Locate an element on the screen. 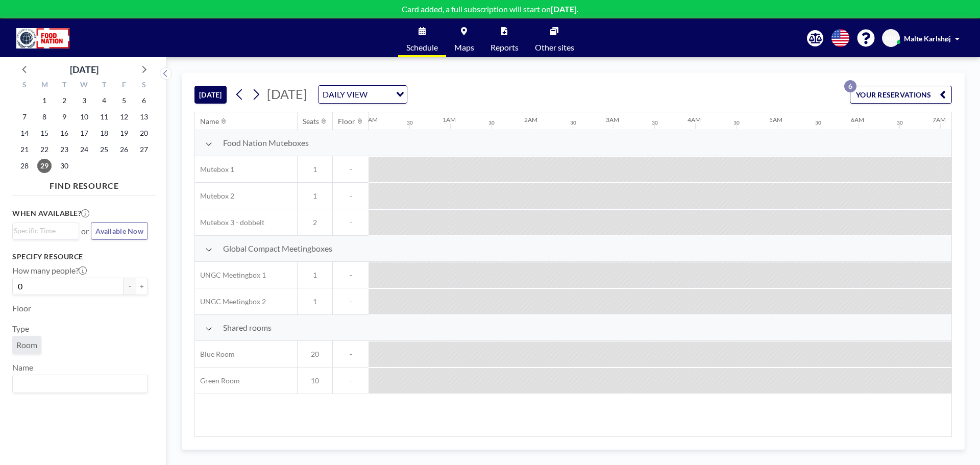 The image size is (980, 465). span: Tuesday, September 16, 2025 is located at coordinates (65, 133).